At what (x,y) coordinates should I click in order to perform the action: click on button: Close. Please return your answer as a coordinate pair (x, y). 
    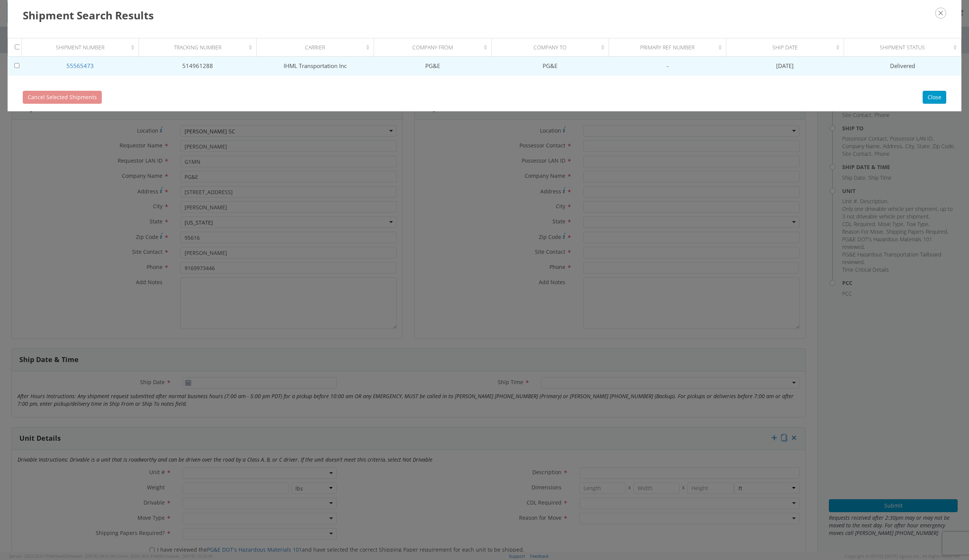
    Looking at the image, I should click on (935, 97).